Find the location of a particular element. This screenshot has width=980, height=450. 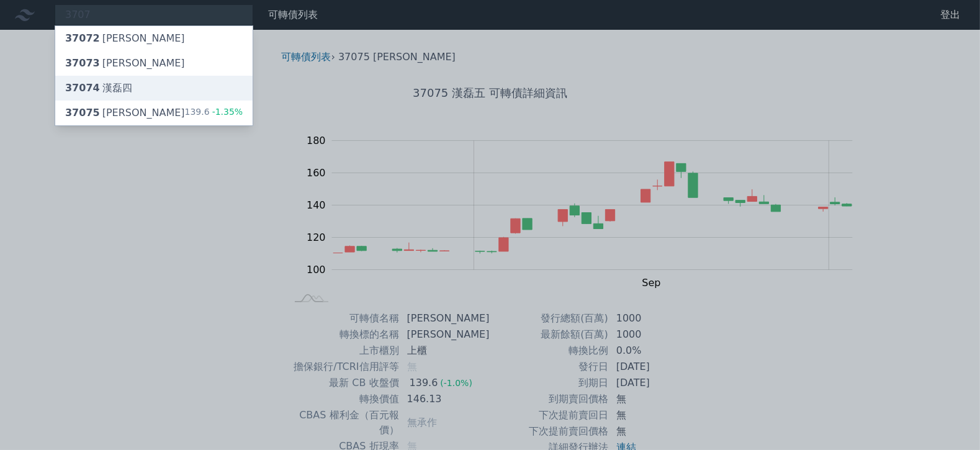

span: 37075 is located at coordinates (83, 112).